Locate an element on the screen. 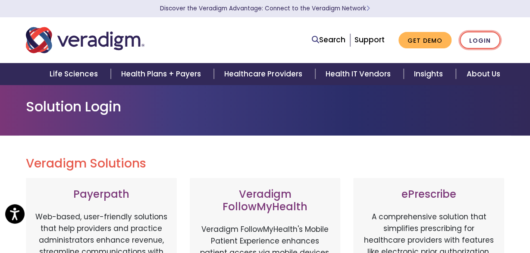 The width and height of the screenshot is (530, 253). h3: ePrescribe is located at coordinates (429, 194).